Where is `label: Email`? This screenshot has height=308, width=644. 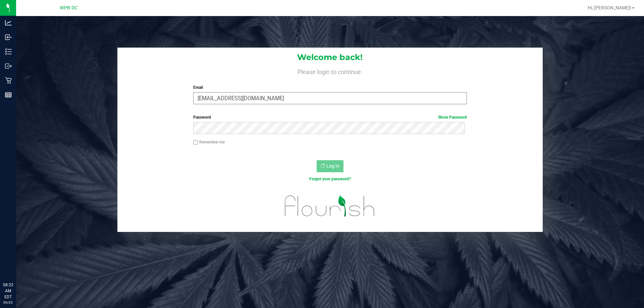 label: Email is located at coordinates (330, 88).